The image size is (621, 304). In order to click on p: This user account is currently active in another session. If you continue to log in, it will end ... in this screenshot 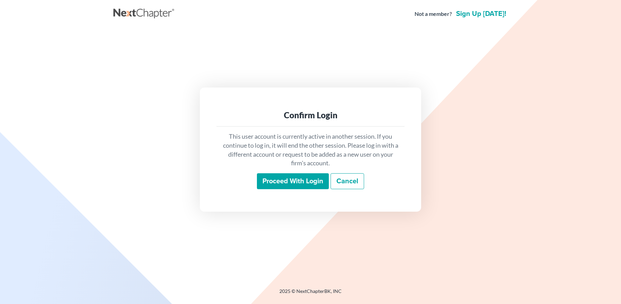, I will do `click(310, 150)`.